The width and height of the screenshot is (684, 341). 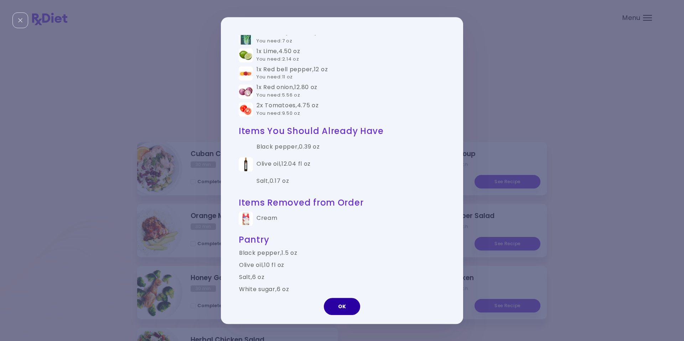 What do you see at coordinates (274, 41) in the screenshot?
I see `span: You need : 7 oz` at bounding box center [274, 41].